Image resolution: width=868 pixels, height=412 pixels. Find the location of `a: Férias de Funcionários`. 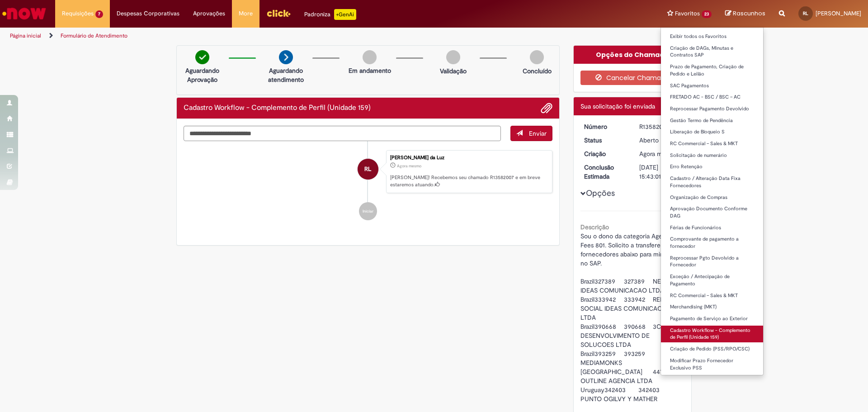

a: Férias de Funcionários is located at coordinates (712, 228).